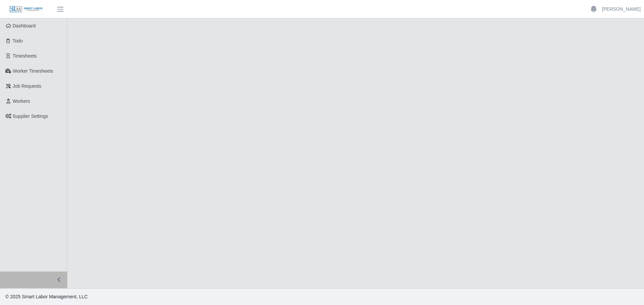  I want to click on span: © 2025 Smart Labor Management, LLC, so click(46, 297).